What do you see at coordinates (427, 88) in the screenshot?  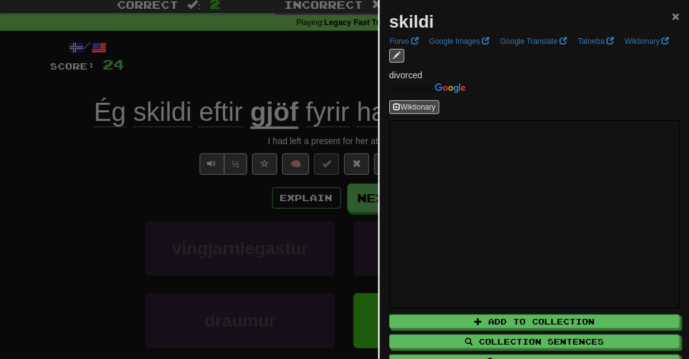 I see `img: Color short` at bounding box center [427, 88].